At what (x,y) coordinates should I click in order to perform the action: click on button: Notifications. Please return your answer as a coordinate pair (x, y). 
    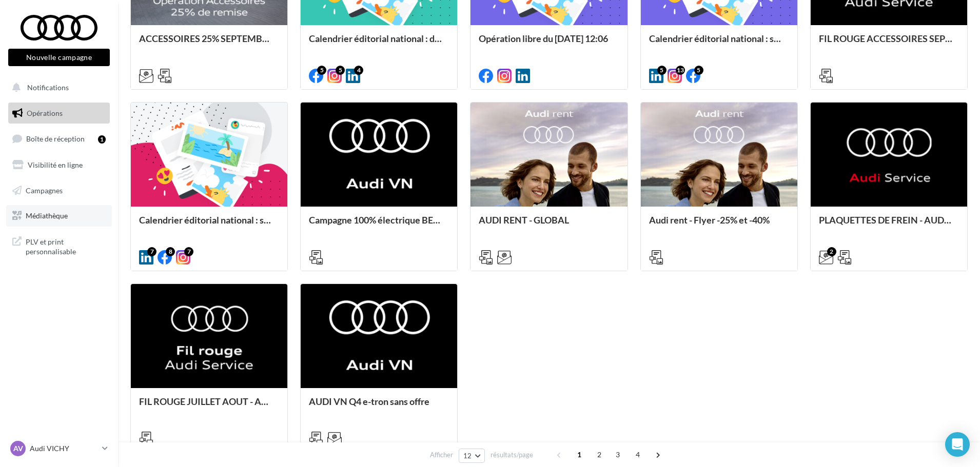
    Looking at the image, I should click on (57, 88).